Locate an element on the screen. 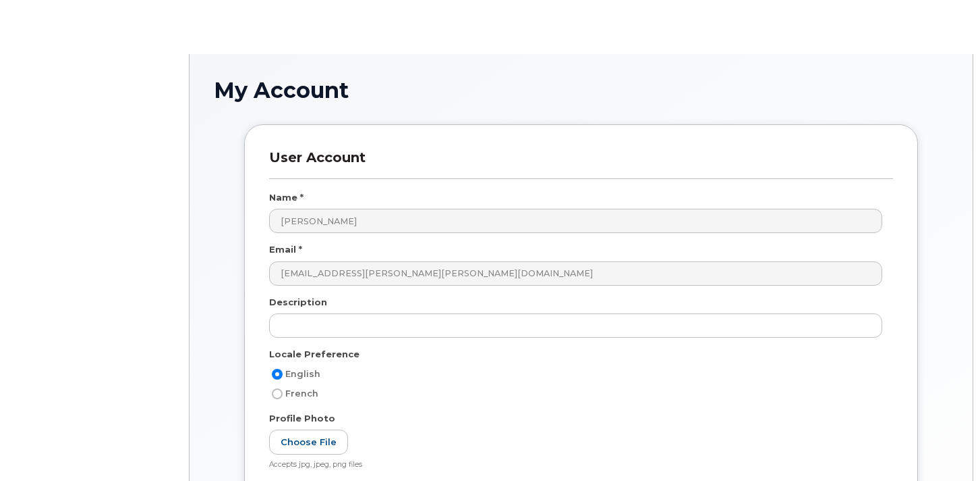 The height and width of the screenshot is (481, 980). label: Locale Preference is located at coordinates (315, 354).